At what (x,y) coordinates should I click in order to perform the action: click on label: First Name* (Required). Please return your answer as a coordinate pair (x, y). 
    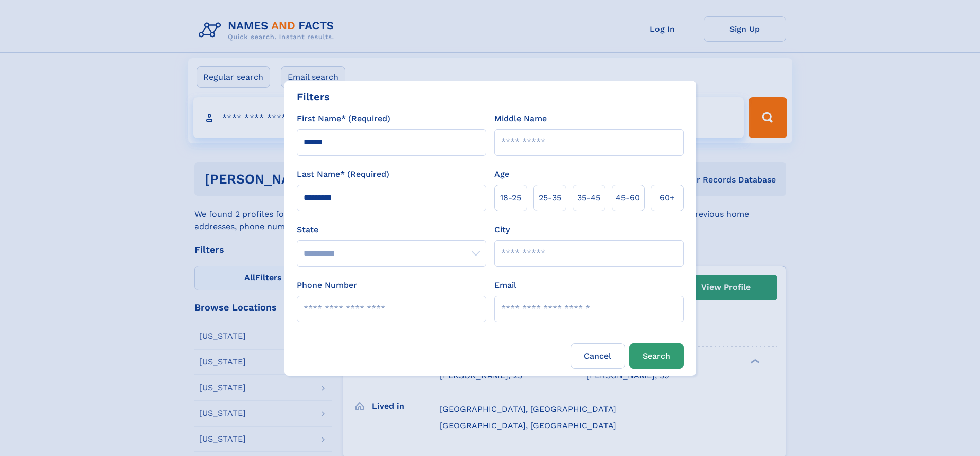
    Looking at the image, I should click on (343, 119).